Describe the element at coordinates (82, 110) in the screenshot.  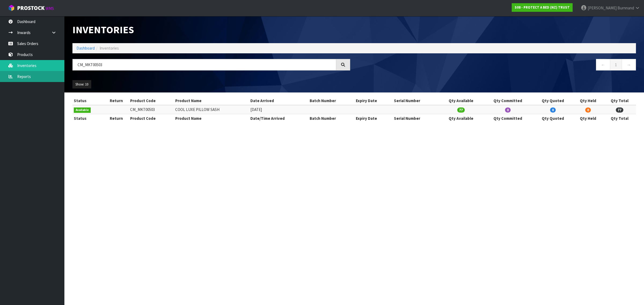
I see `span: Available` at that location.